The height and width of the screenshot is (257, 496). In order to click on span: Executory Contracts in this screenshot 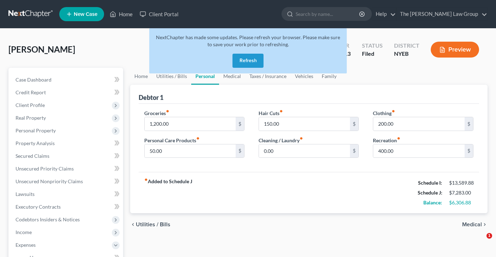, I will do `click(38, 206)`.